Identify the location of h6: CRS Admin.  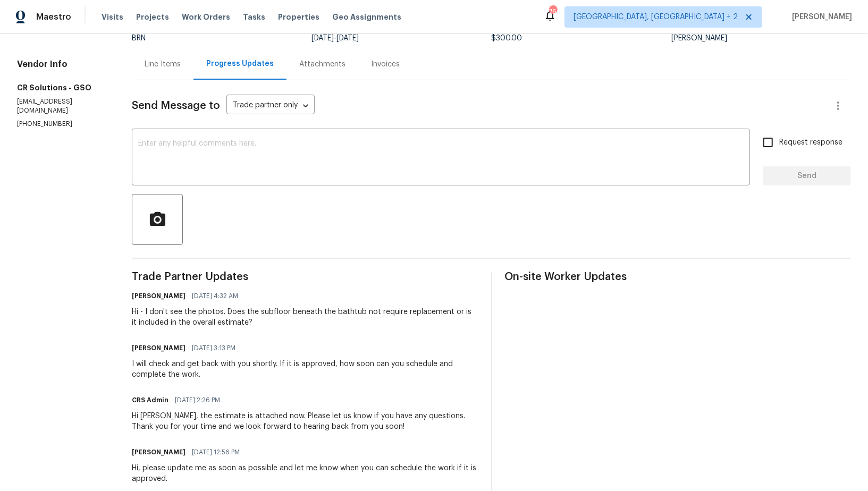
(150, 400).